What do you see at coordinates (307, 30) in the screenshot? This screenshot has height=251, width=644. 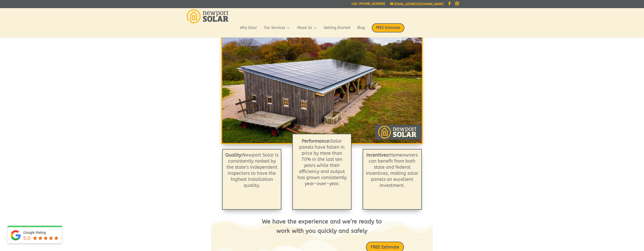 I see `a: About Us` at bounding box center [307, 30].